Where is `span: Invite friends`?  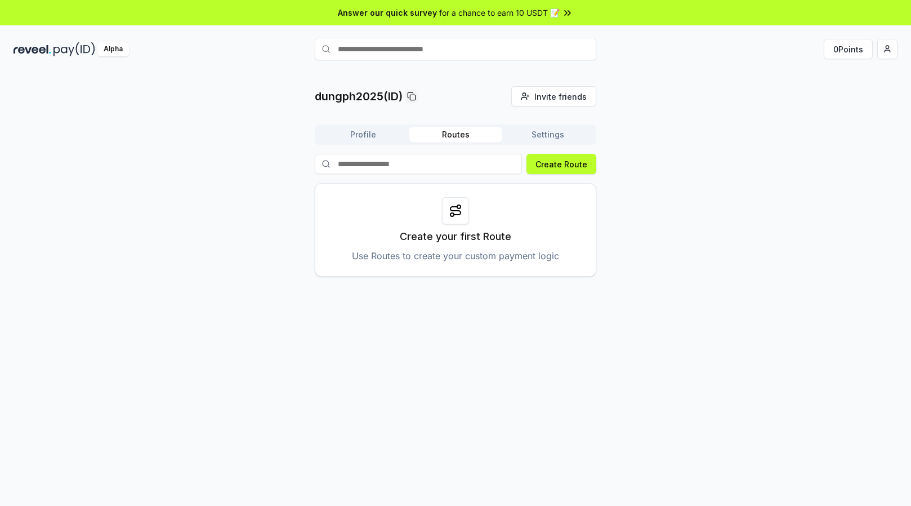
span: Invite friends is located at coordinates (560, 96).